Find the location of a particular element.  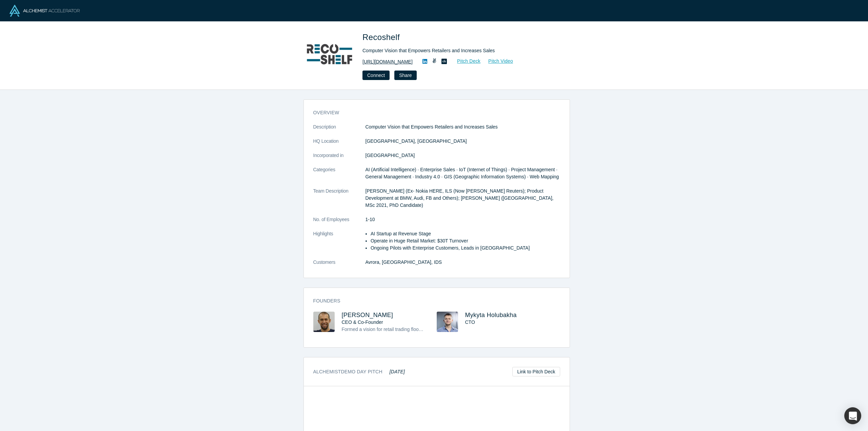

a: Link to Pitch Deck is located at coordinates (536, 371).